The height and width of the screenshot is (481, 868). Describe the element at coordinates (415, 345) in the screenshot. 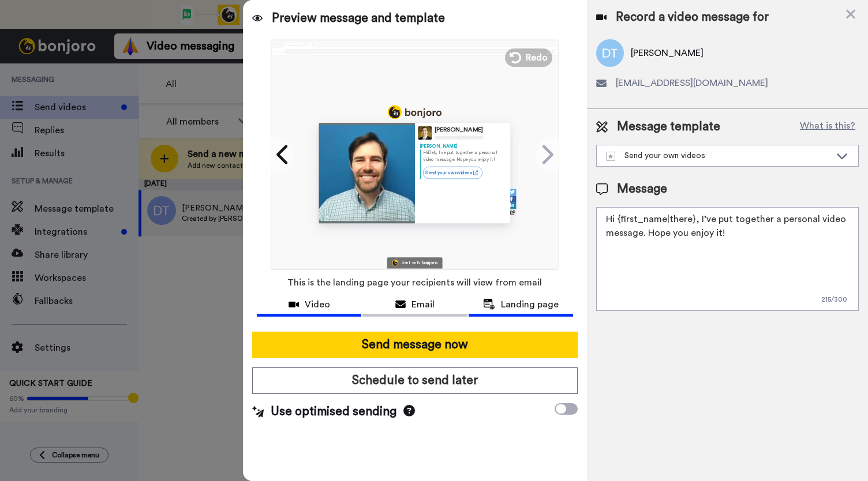

I see `button: Send message now` at that location.